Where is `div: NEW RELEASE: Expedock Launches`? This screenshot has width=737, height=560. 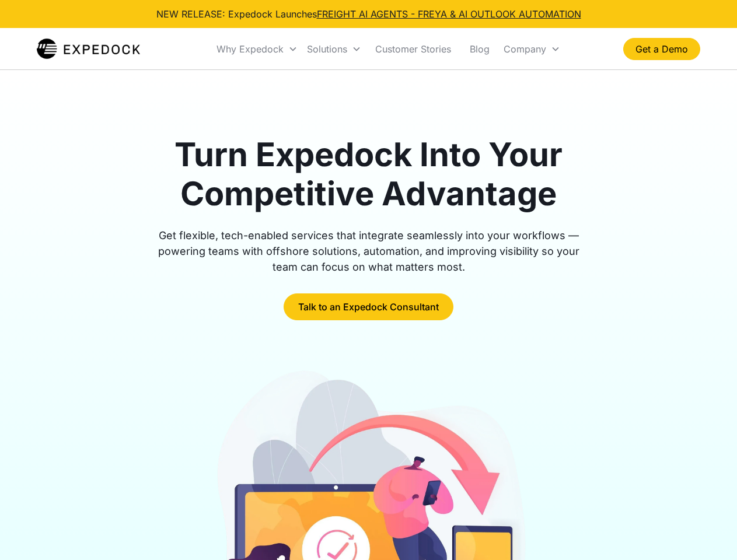 div: NEW RELEASE: Expedock Launches is located at coordinates (369, 14).